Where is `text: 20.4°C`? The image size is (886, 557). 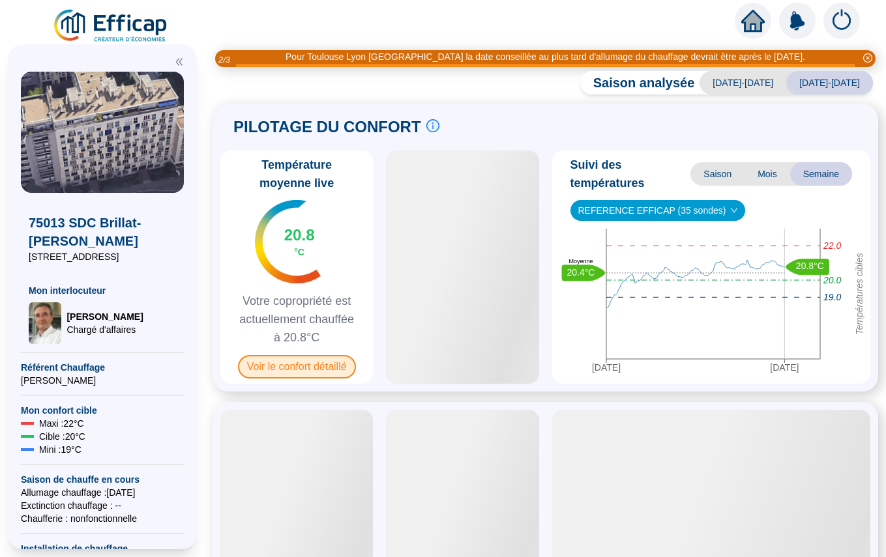
text: 20.4°C is located at coordinates (580, 272).